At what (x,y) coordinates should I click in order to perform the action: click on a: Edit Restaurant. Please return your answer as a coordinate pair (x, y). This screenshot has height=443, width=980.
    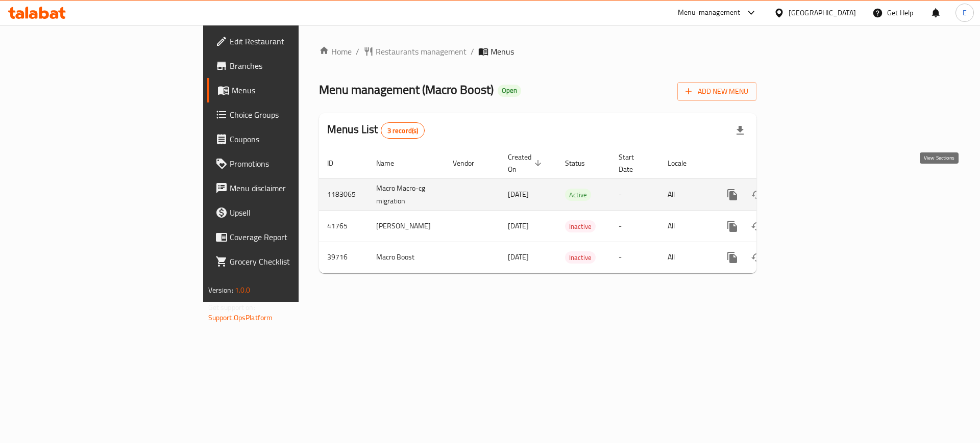
    Looking at the image, I should click on (287, 42).